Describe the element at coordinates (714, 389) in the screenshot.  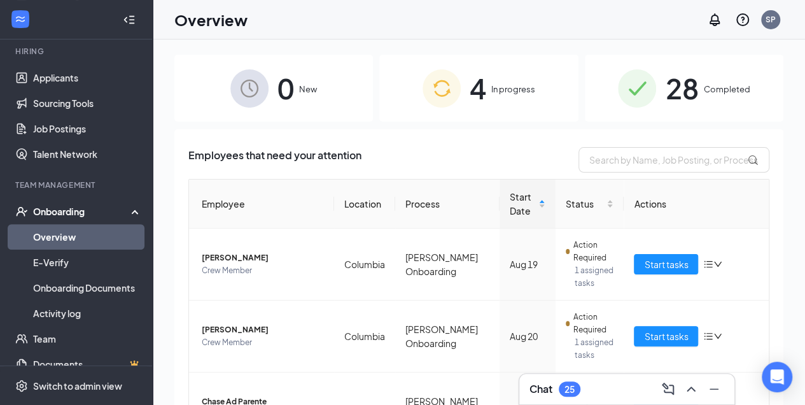
I see `button: Minimize` at that location.